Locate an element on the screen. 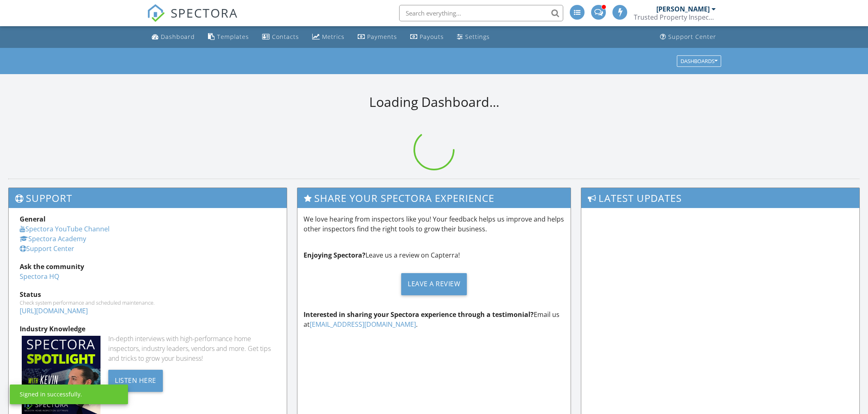 This screenshot has width=868, height=414. a: Metrics is located at coordinates (328, 37).